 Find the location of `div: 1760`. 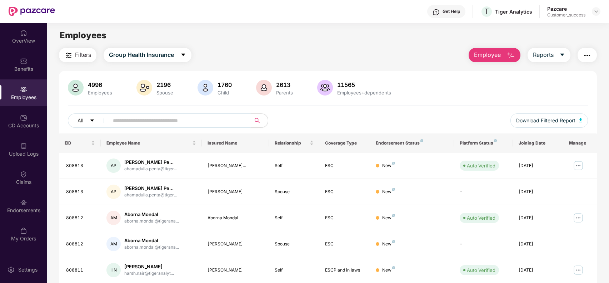

div: 1760 is located at coordinates (225, 85).